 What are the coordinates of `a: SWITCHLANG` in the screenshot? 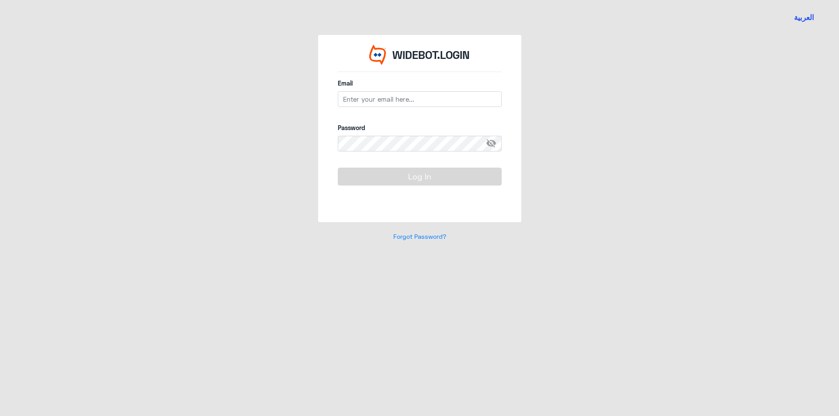 It's located at (804, 17).